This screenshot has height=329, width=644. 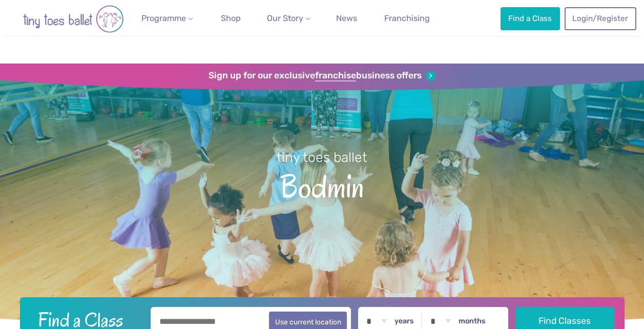 I want to click on a: Our Story, so click(x=288, y=19).